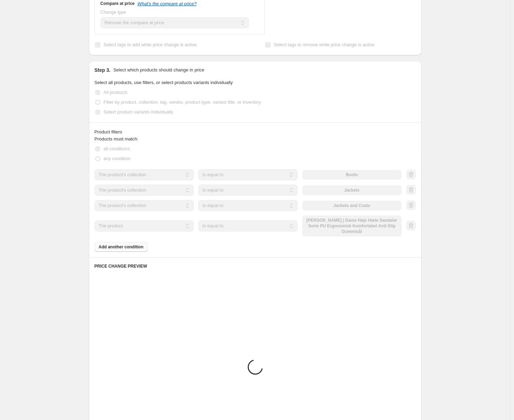 This screenshot has width=514, height=420. What do you see at coordinates (117, 139) in the screenshot?
I see `span: Products must match:` at bounding box center [117, 139].